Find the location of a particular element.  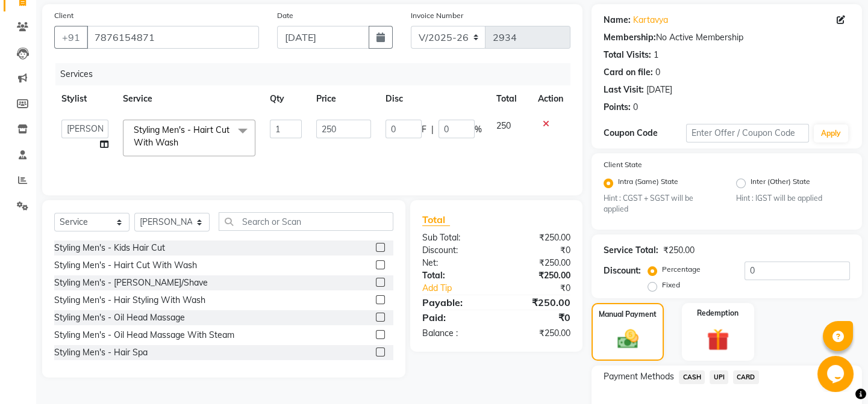

button: +91 is located at coordinates (71, 37).